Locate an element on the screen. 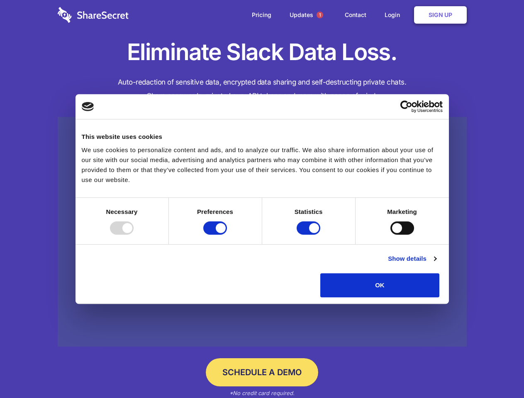 Image resolution: width=524 pixels, height=398 pixels. strong: Statistics is located at coordinates (308, 211).